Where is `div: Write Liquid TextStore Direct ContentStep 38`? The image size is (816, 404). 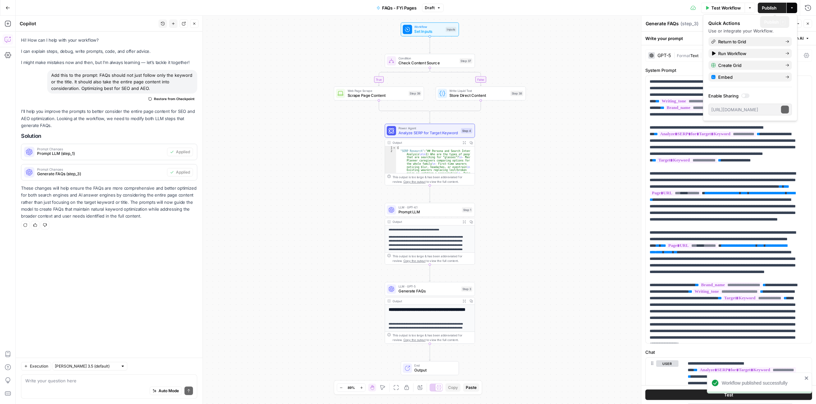 div: Write Liquid TextStore Direct ContentStep 38 is located at coordinates (481, 93).